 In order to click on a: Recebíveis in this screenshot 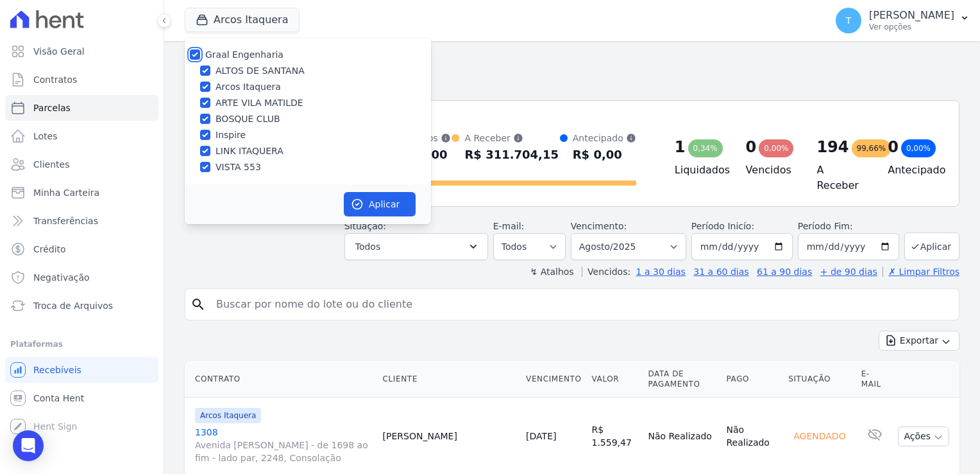, I will do `click(81, 370)`.